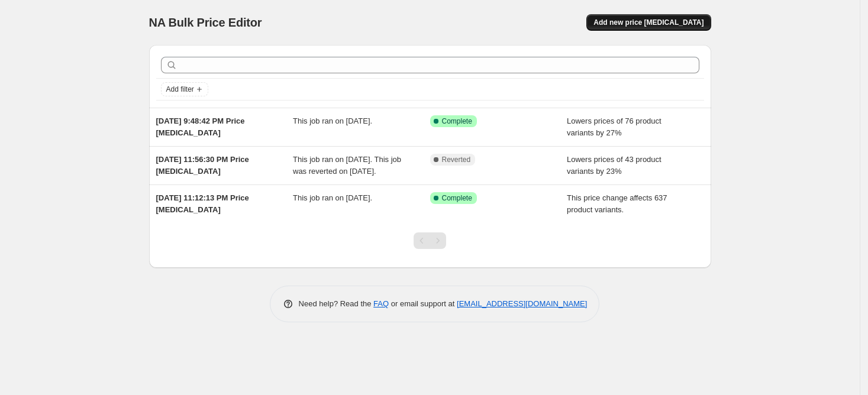  I want to click on span: Lowers prices of 43 product variants by 23%, so click(614, 165).